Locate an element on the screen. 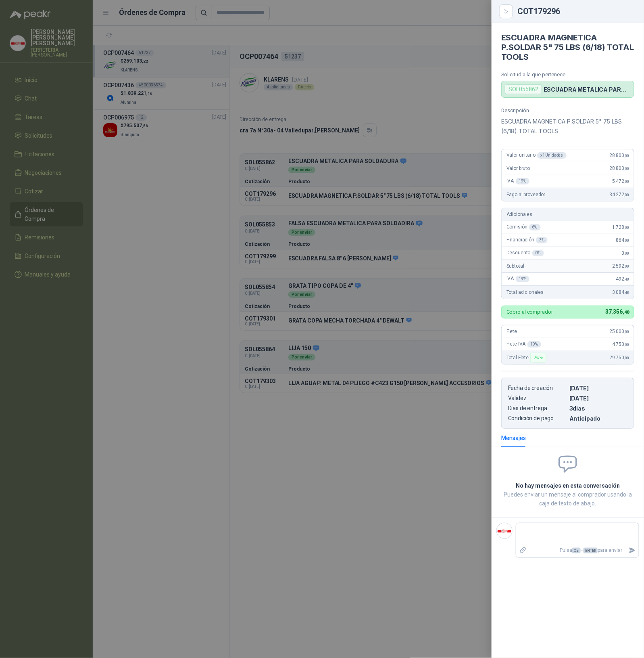 Image resolution: width=644 pixels, height=658 pixels. p: Anticipado is located at coordinates (599, 418).